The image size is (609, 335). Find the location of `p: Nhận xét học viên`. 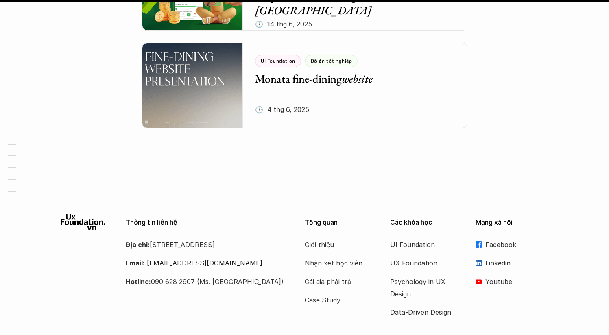

p: Nhận xét học viên is located at coordinates (337, 263).